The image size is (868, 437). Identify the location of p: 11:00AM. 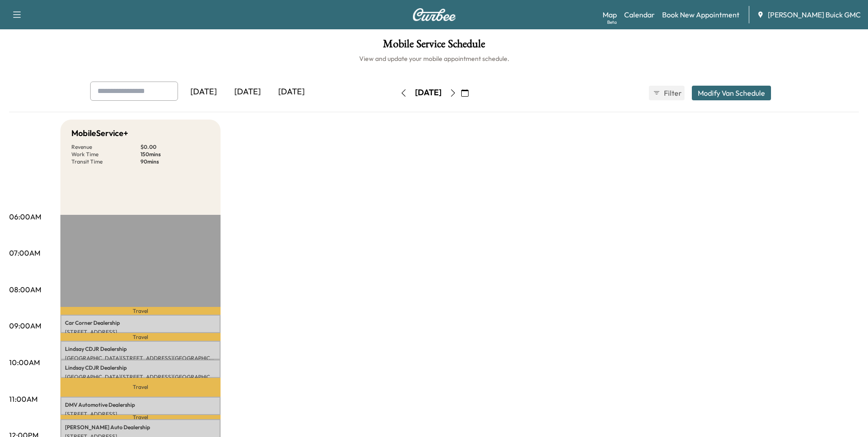
(24, 399).